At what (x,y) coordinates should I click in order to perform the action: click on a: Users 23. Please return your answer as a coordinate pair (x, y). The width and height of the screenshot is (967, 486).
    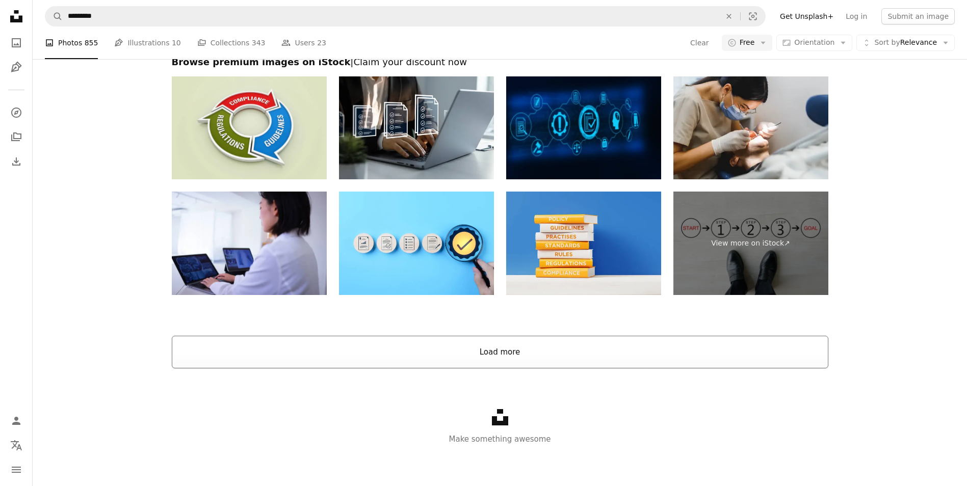
    Looking at the image, I should click on (304, 43).